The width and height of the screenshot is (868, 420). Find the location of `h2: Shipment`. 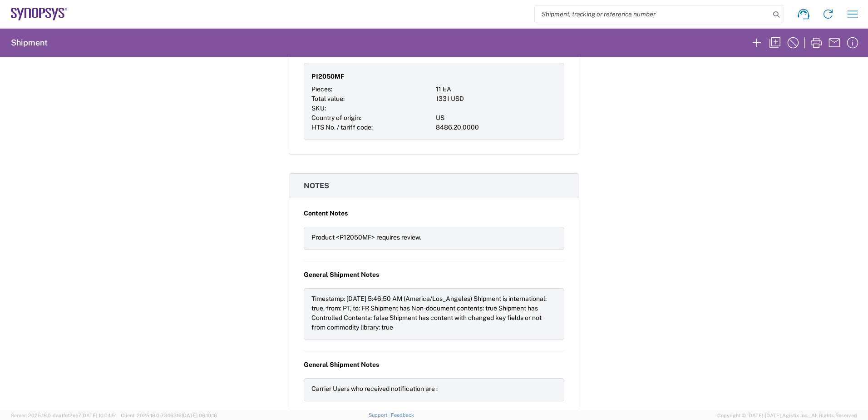

h2: Shipment is located at coordinates (29, 42).